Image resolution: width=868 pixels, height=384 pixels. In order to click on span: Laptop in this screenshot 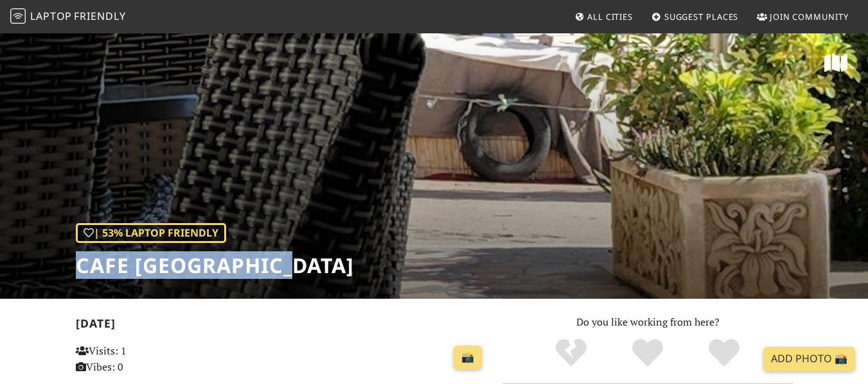, I will do `click(51, 16)`.